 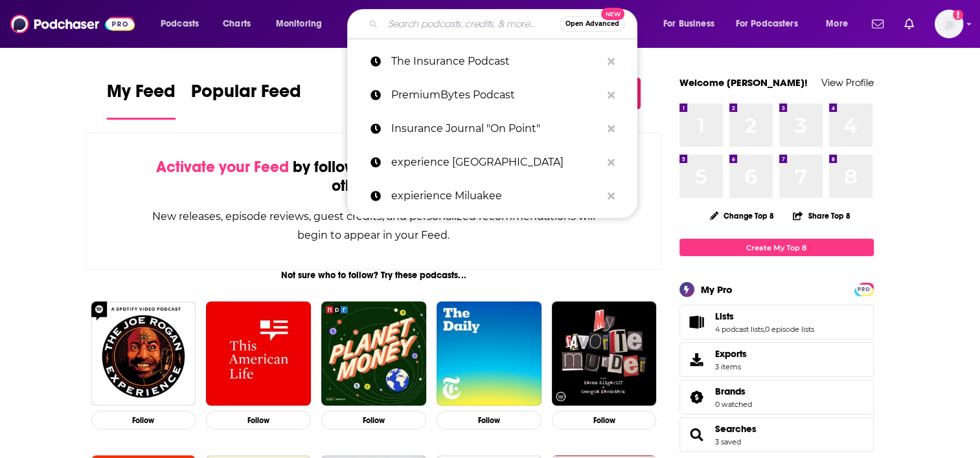 I want to click on span: Activate your Feed, so click(x=223, y=167).